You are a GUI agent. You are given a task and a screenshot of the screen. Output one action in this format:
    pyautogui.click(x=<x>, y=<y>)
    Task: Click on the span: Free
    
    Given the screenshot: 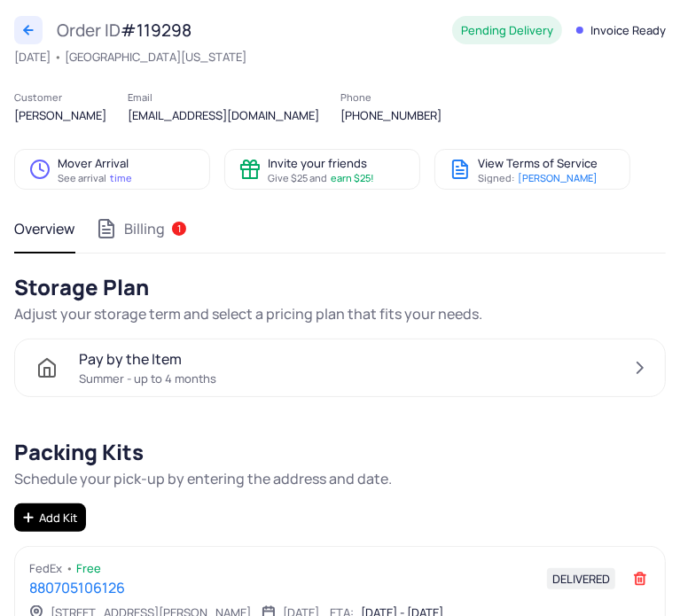 What is the action you would take?
    pyautogui.click(x=88, y=568)
    